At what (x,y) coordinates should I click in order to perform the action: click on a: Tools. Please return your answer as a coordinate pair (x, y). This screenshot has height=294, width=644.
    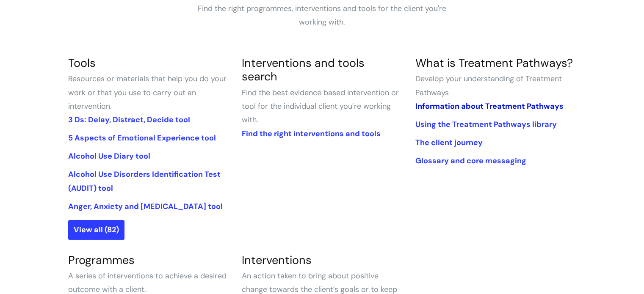
    Looking at the image, I should click on (81, 62).